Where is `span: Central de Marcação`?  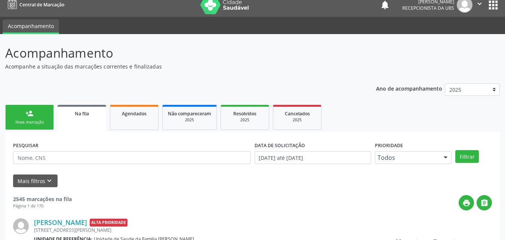 span: Central de Marcação is located at coordinates (42, 4).